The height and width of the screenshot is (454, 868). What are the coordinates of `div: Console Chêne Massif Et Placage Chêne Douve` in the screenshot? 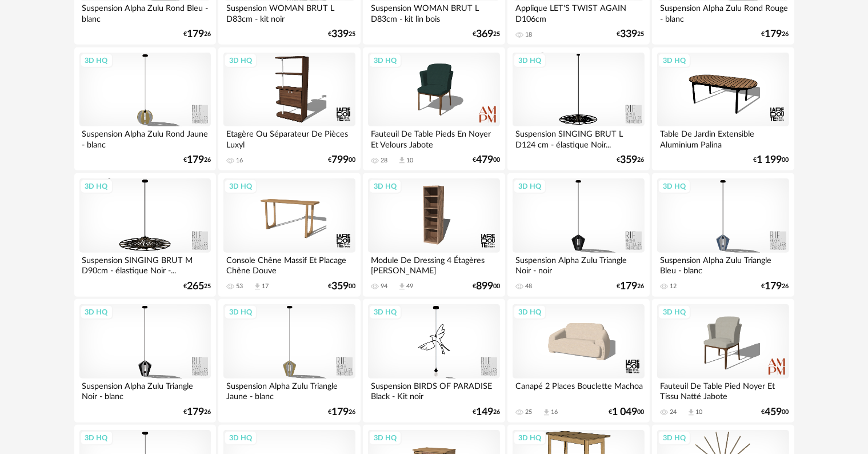 It's located at (289, 264).